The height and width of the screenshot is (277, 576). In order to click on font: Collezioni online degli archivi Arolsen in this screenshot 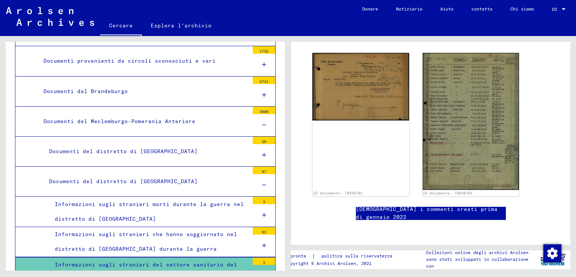, I will do `click(477, 252)`.